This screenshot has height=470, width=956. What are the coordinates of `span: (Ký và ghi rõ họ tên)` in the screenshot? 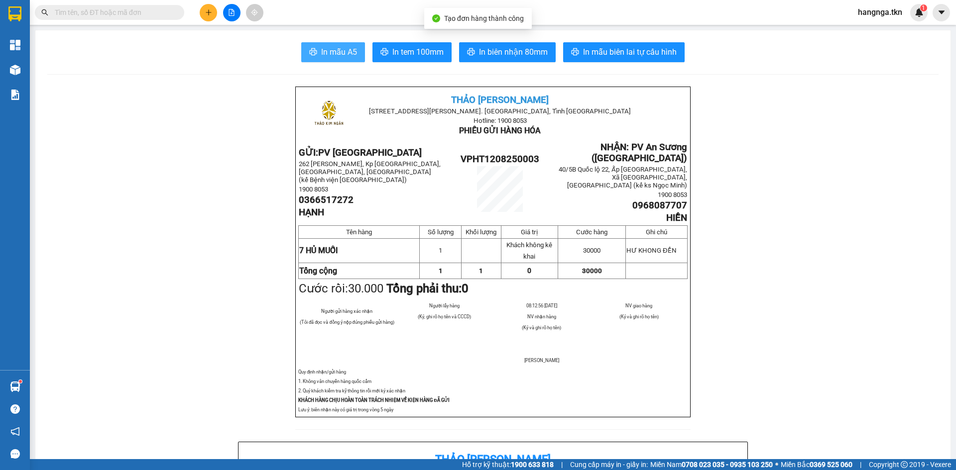 It's located at (639, 317).